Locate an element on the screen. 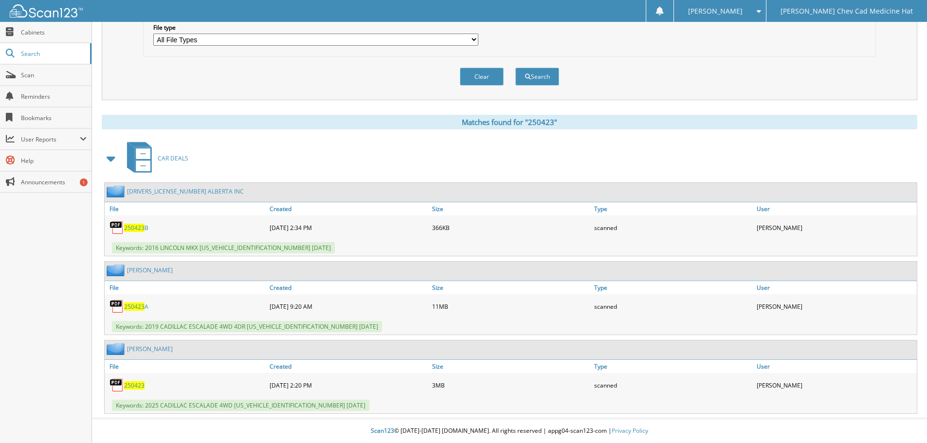 Image resolution: width=927 pixels, height=443 pixels. span: Bookmarks is located at coordinates (54, 118).